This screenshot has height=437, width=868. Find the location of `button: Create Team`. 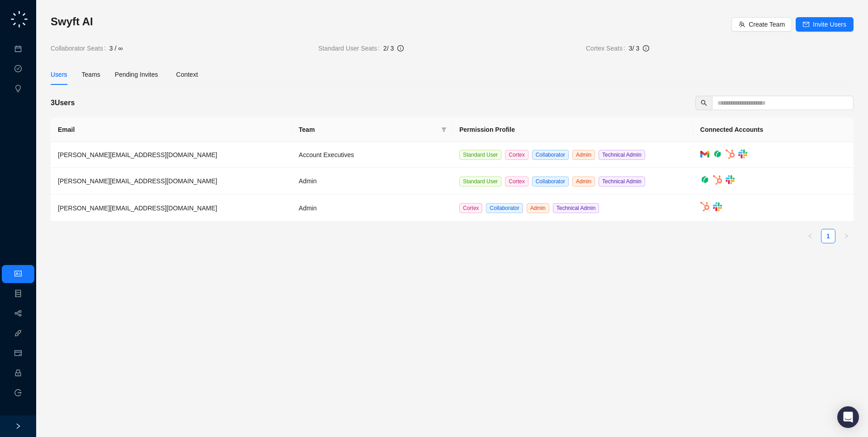

button: Create Team is located at coordinates (762, 24).